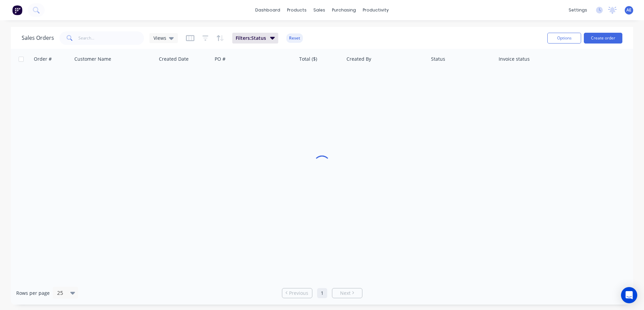 This screenshot has width=644, height=310. Describe the element at coordinates (294, 38) in the screenshot. I see `button: Reset` at that location.